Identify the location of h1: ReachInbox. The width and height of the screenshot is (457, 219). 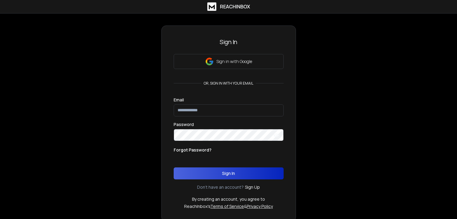
(235, 7).